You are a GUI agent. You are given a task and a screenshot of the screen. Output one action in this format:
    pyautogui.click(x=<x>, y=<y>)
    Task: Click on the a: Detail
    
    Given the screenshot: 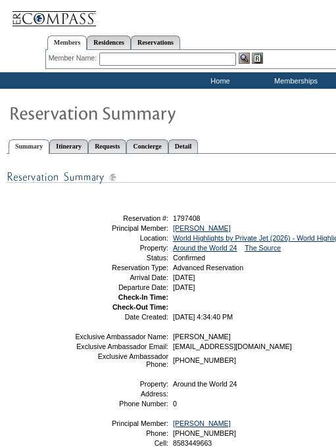 What is the action you would take?
    pyautogui.click(x=183, y=146)
    